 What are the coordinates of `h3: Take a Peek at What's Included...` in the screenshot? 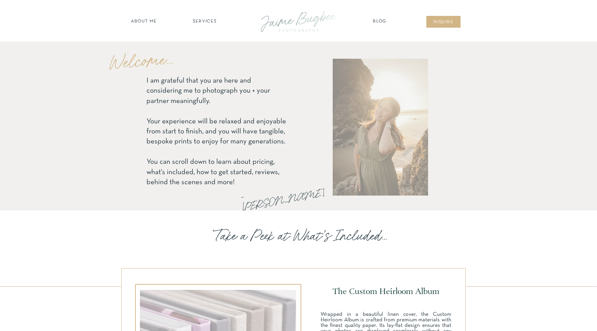 It's located at (301, 236).